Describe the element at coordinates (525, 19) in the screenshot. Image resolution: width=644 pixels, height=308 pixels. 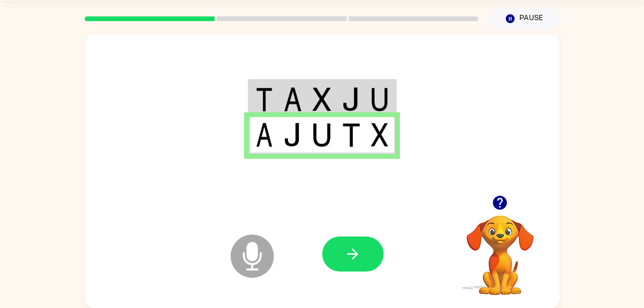
I see `button: Pause` at that location.